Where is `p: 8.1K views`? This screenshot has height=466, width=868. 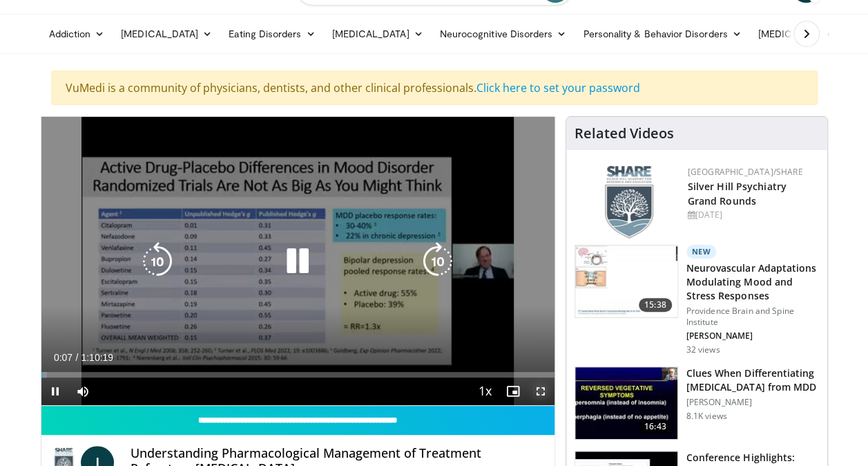
p: 8.1K views is located at coordinates (707, 416).